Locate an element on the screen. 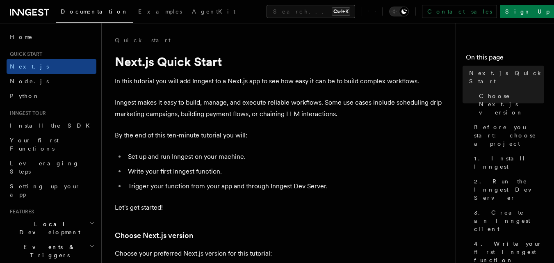 This screenshot has height=263, width=554. li: Set up and run Inngest on your machine. is located at coordinates (284, 157).